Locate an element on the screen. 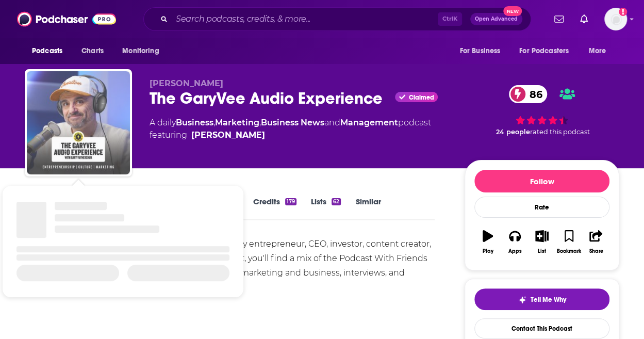 The height and width of the screenshot is (339, 644). span: Claimed is located at coordinates (420, 97).